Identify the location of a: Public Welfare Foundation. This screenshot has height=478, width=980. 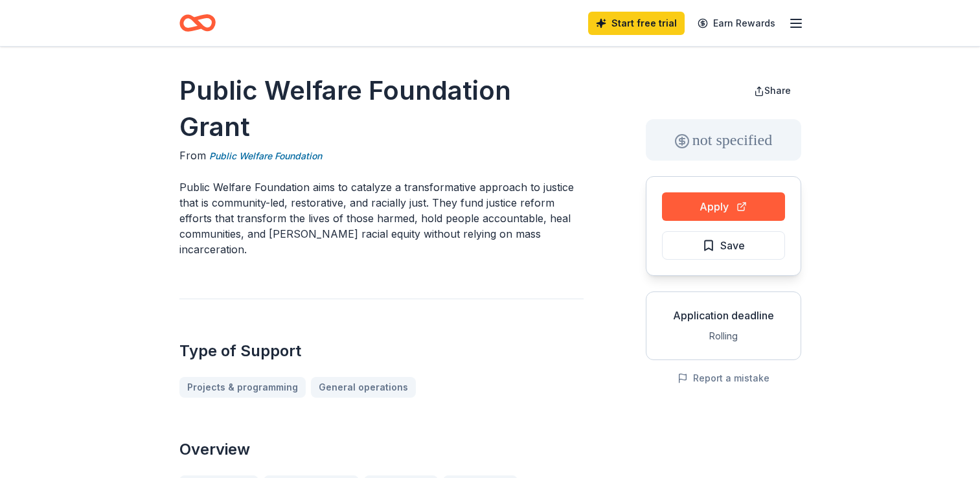
(266, 156).